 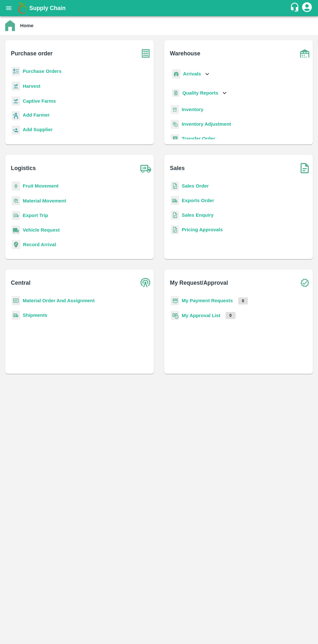 I want to click on b: Home, so click(x=26, y=26).